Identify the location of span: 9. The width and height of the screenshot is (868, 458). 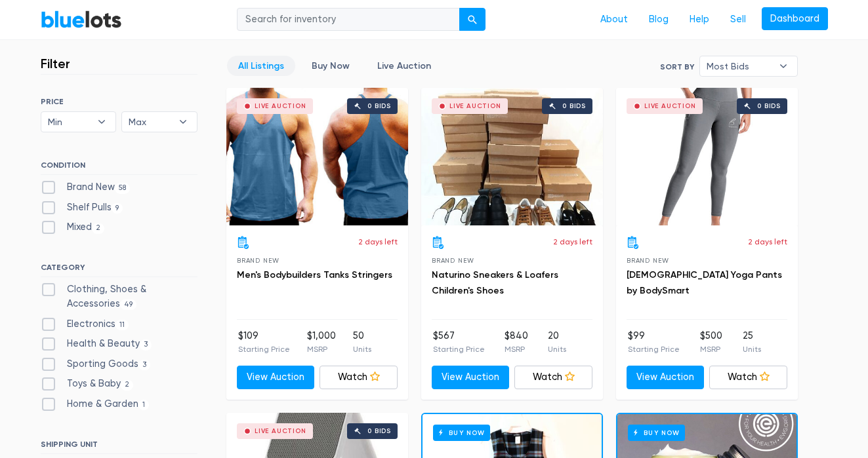
(117, 208).